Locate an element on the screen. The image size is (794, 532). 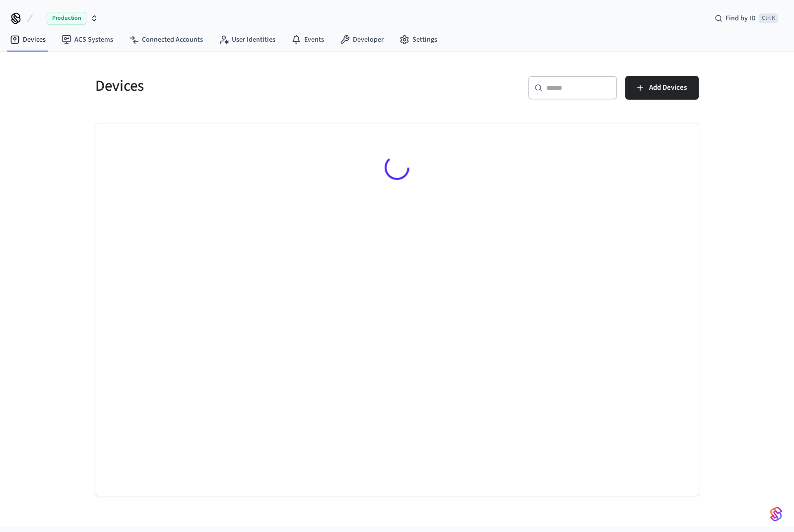
button: Add Devices is located at coordinates (662, 87).